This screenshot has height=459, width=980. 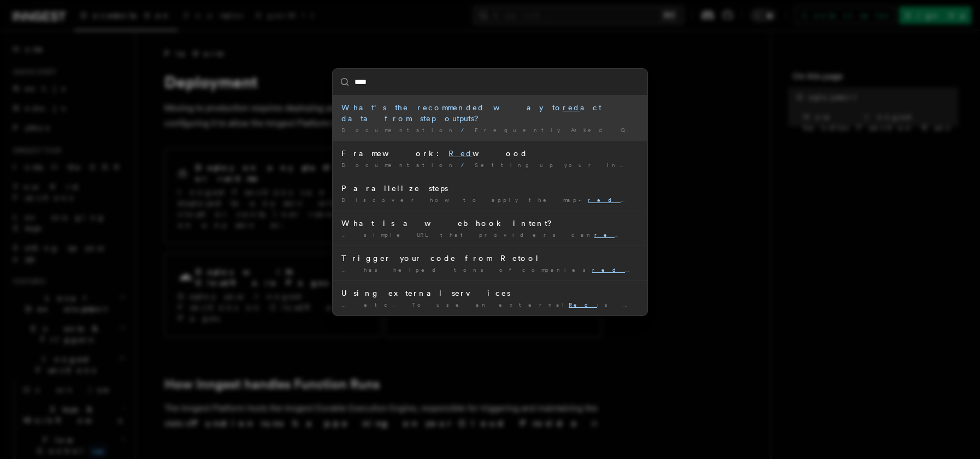 I want to click on div: … etc. To use an external is server, set the is …, so click(x=490, y=305).